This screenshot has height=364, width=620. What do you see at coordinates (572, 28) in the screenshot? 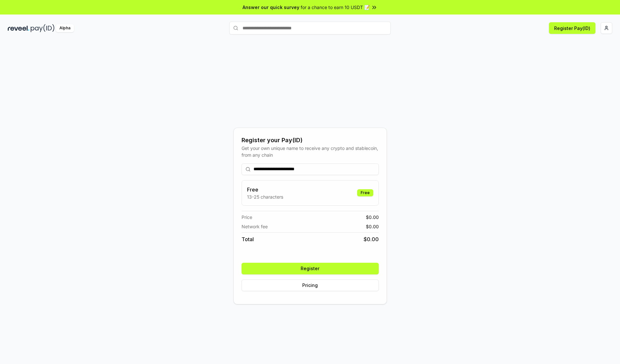
I see `button: Register Pay(ID)` at bounding box center [572, 28].